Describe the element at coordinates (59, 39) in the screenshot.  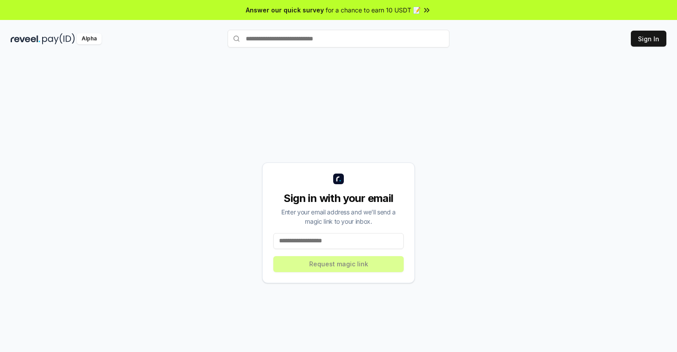
I see `img: pay_id` at that location.